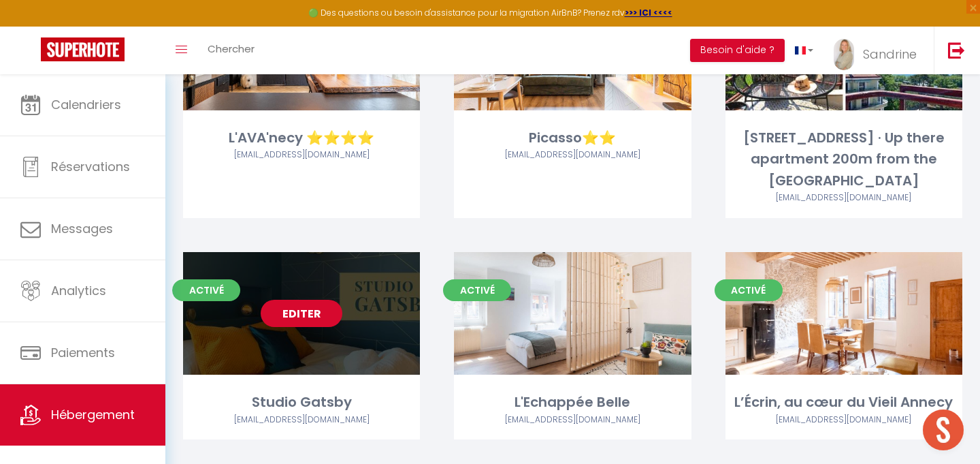 This screenshot has height=464, width=980. I want to click on span: Réservations, so click(90, 166).